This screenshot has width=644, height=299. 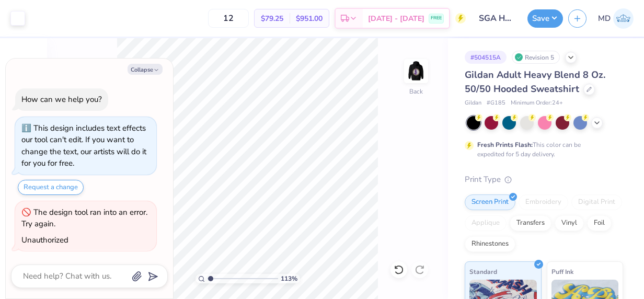 What do you see at coordinates (483, 271) in the screenshot?
I see `span: Standard` at bounding box center [483, 271].